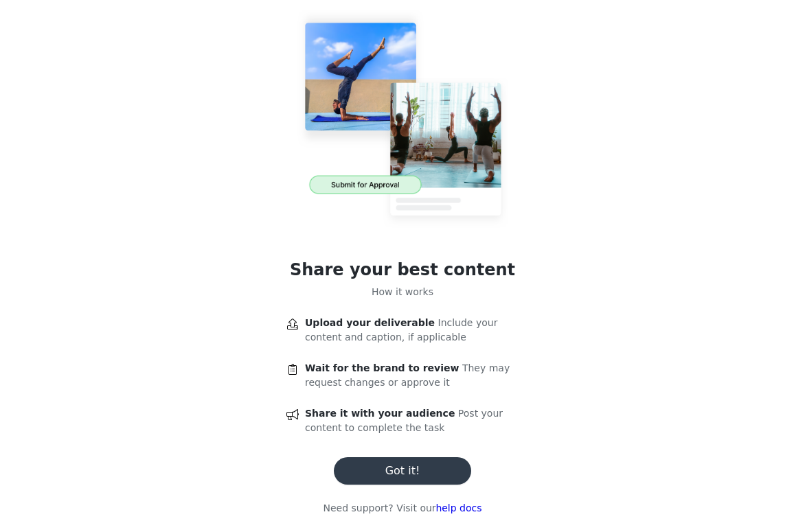  I want to click on span: Include your content and caption, if applicable, so click(401, 329).